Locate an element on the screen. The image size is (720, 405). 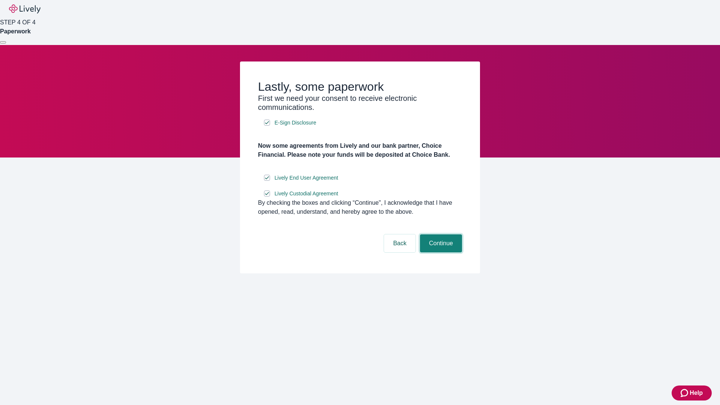
span: E-Sign Disclosure is located at coordinates (295, 123).